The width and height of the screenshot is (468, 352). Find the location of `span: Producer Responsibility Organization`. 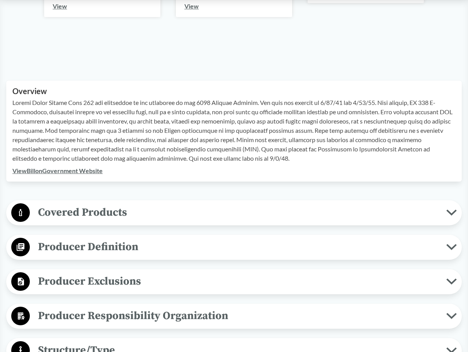

span: Producer Responsibility Organization is located at coordinates (238, 316).